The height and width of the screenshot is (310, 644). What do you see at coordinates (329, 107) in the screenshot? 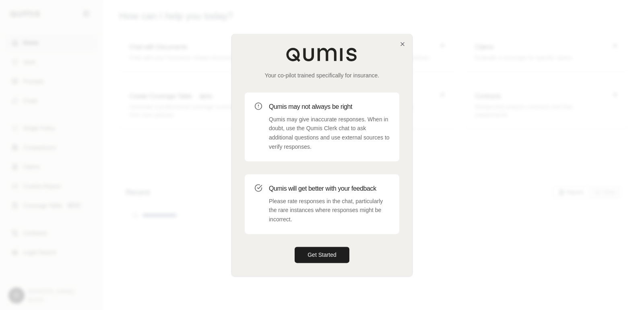
I see `h3: Qumis may not always be right` at bounding box center [329, 107].